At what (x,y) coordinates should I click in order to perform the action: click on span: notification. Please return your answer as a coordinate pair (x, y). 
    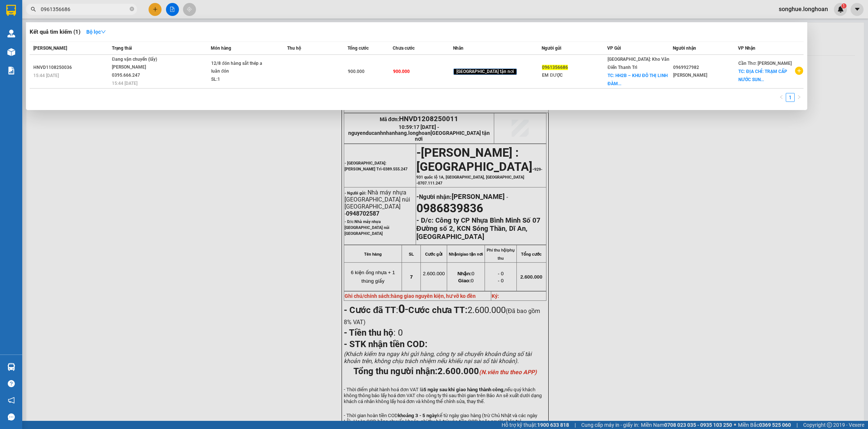
    Looking at the image, I should click on (11, 401).